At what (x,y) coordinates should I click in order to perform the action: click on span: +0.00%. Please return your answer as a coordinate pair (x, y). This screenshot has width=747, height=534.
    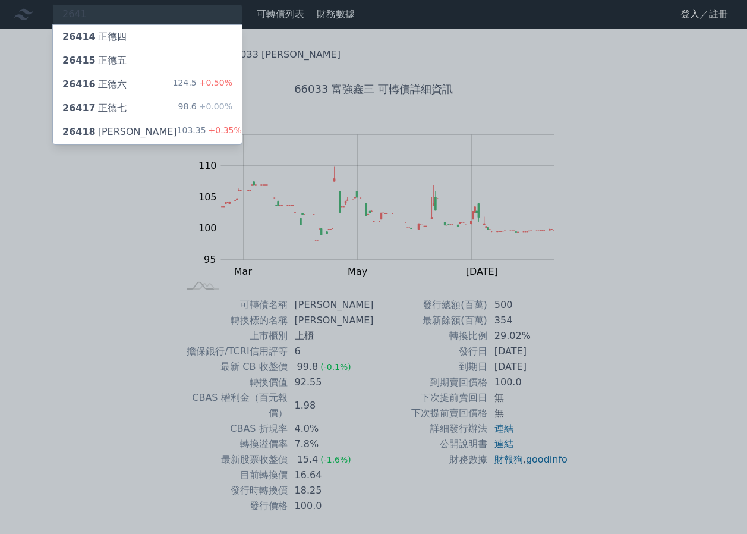
    Looking at the image, I should click on (215, 106).